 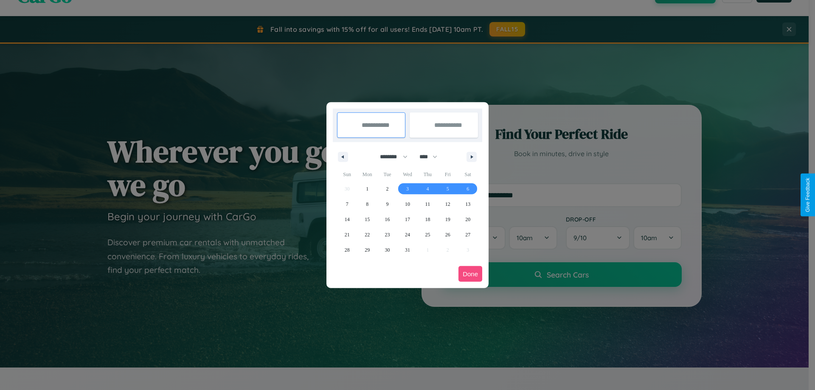 What do you see at coordinates (468, 235) in the screenshot?
I see `span: 27` at bounding box center [468, 235].